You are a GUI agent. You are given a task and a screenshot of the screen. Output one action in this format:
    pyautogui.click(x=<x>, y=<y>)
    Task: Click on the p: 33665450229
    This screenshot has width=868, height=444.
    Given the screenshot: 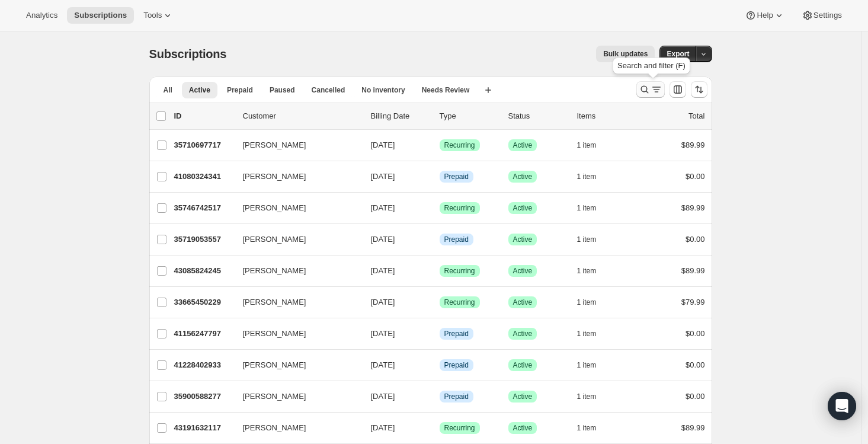 What is the action you would take?
    pyautogui.click(x=204, y=302)
    